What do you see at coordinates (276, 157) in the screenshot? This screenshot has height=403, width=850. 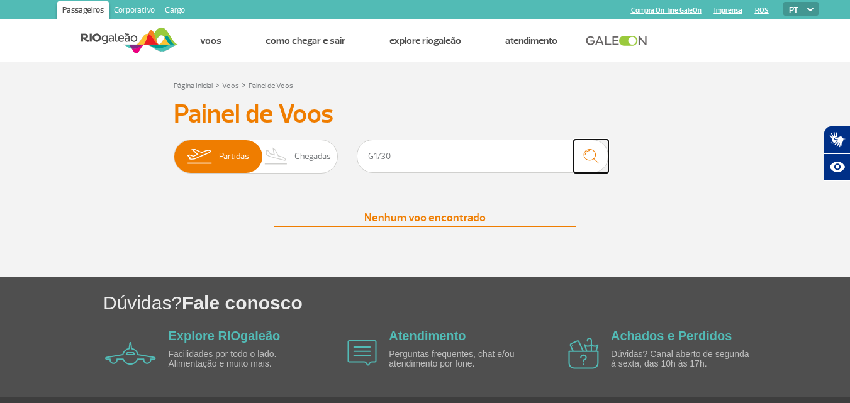 I see `img: slider-desembarque` at bounding box center [276, 157].